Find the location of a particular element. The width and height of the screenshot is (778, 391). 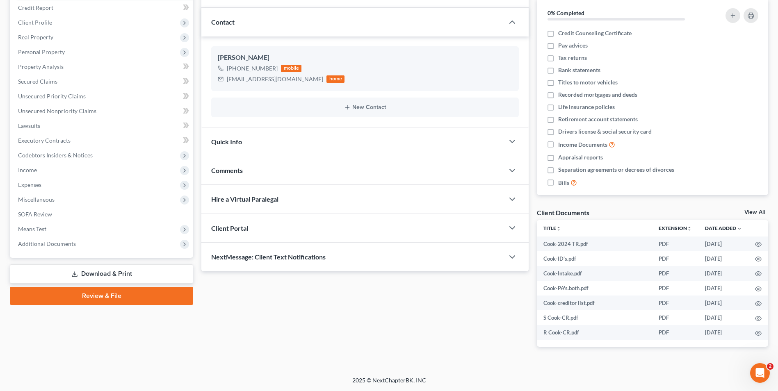

td: Cook-Intake.pdf is located at coordinates (594, 274).